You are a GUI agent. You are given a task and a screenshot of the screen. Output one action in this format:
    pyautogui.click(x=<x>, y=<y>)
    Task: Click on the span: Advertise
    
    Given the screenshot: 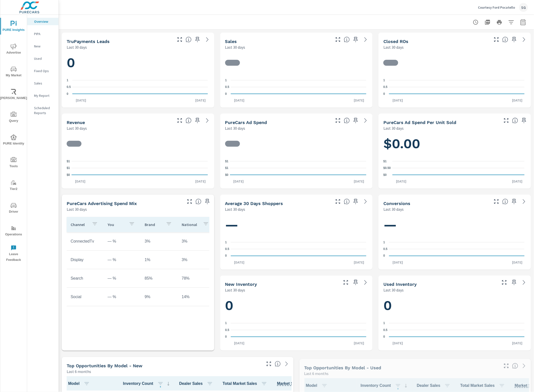 What is the action you would take?
    pyautogui.click(x=14, y=49)
    